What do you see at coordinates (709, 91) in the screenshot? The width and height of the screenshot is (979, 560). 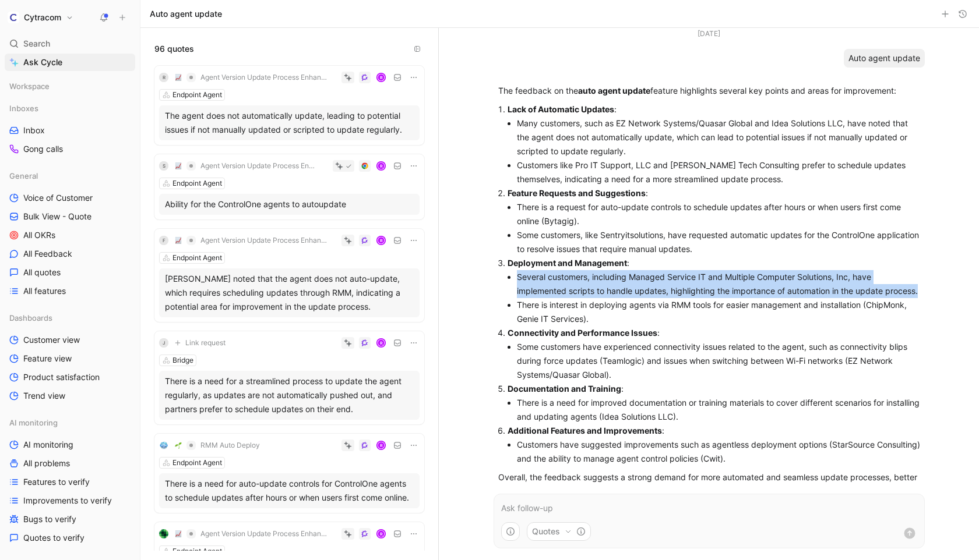 I see `p: The feedback on the feature highlights several key points and areas for improvement:` at bounding box center [709, 91].